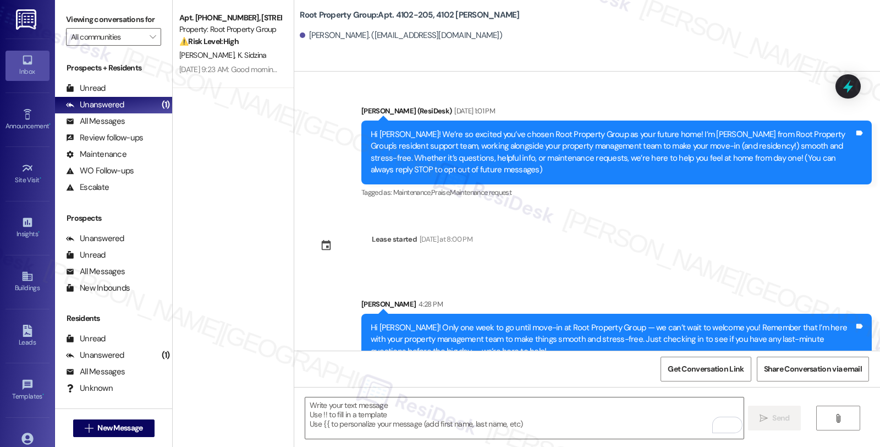  What do you see at coordinates (27, 19) in the screenshot?
I see `img: ResiDesk Logo` at bounding box center [27, 19].